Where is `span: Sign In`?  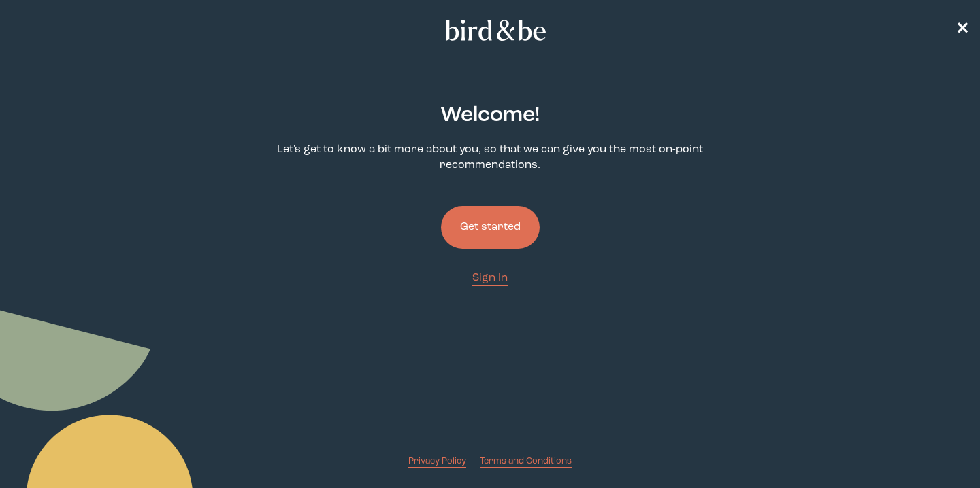
span: Sign In is located at coordinates (490, 279).